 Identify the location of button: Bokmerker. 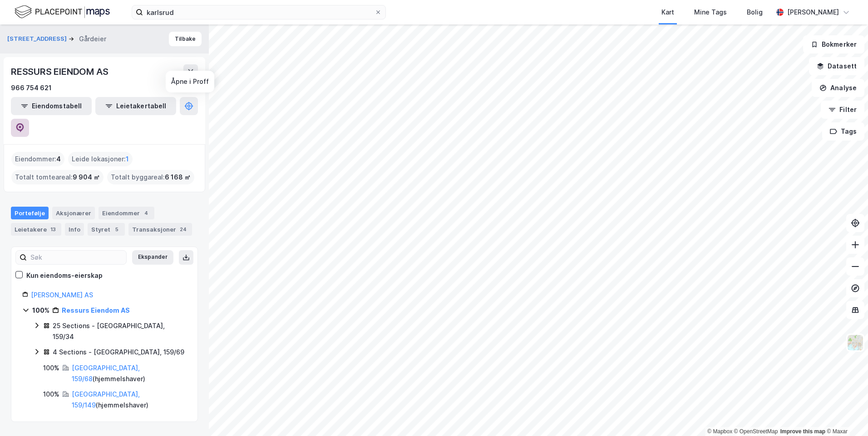
(833, 44).